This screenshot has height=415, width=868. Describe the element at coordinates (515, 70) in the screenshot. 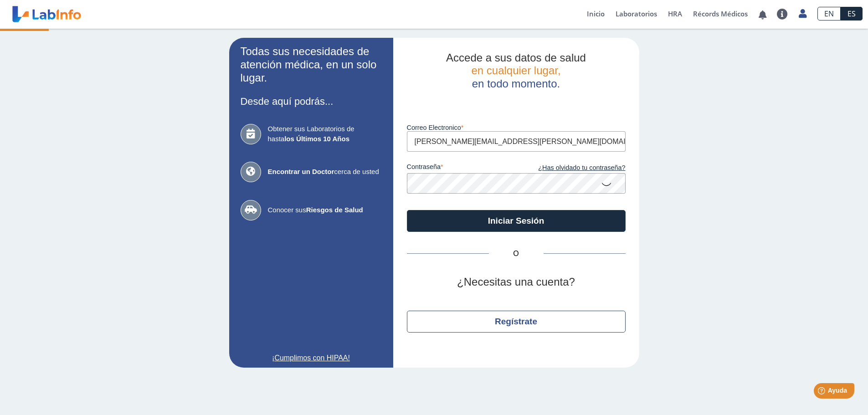

I see `span: en cualquier lugar,` at that location.